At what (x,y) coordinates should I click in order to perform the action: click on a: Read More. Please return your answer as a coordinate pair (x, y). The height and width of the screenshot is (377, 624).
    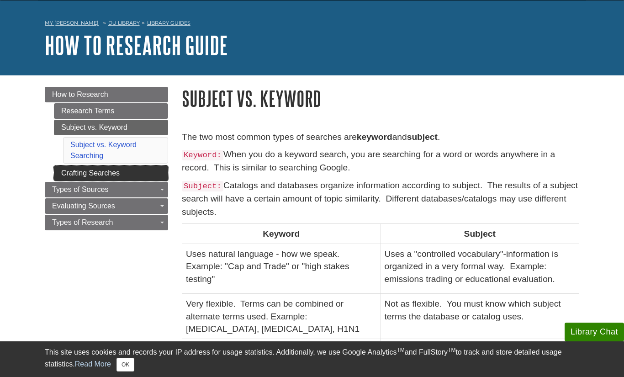
    Looking at the image, I should click on (93, 363).